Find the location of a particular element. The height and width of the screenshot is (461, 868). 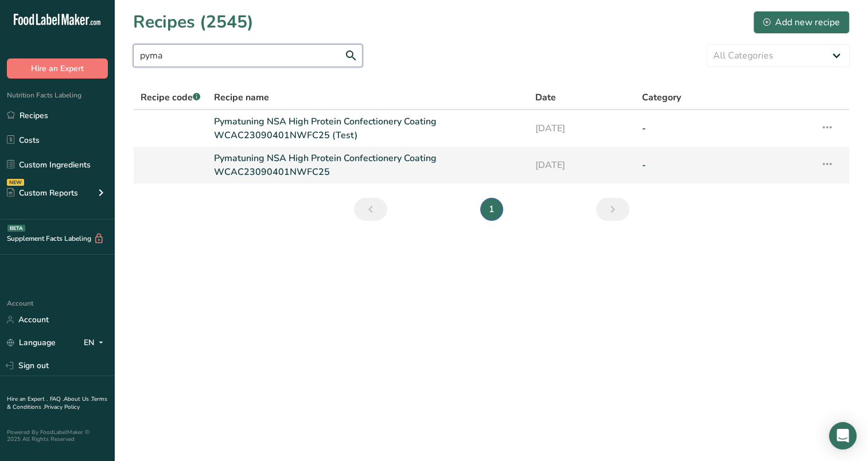

a: Previous page is located at coordinates (371, 209).